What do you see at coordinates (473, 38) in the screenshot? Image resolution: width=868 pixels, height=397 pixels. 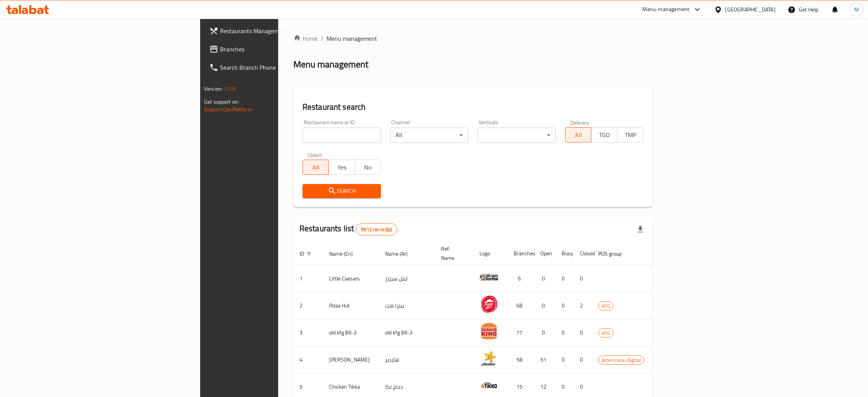 I see `nav: breadcrumb` at bounding box center [473, 38].